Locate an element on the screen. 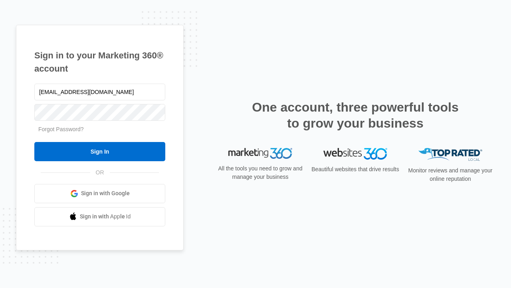 The image size is (511, 288). input: Sign In is located at coordinates (100, 151).